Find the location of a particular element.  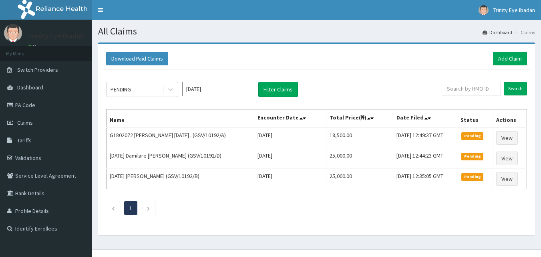

td: 18,500.00 is located at coordinates (359, 138).